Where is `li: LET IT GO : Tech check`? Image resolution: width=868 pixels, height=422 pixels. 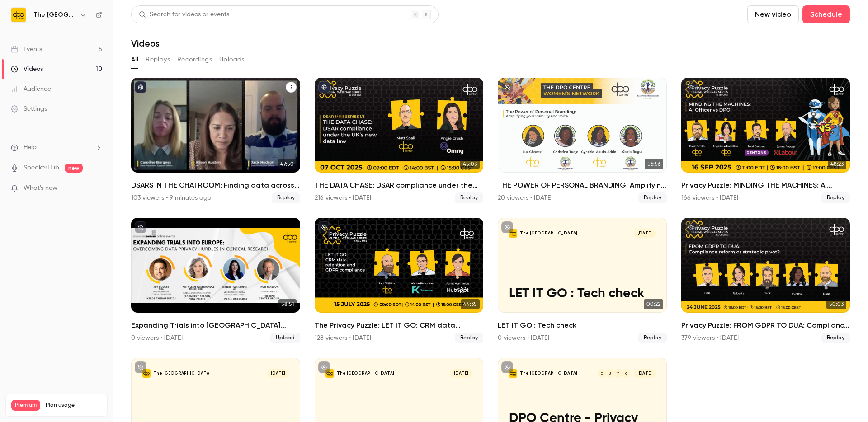
li: LET IT GO : Tech check is located at coordinates (582, 281).